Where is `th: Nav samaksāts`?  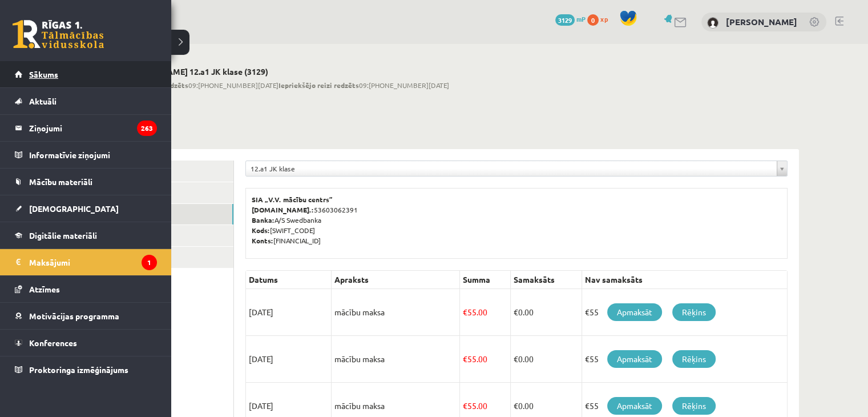
th: Nav samaksāts is located at coordinates (684, 280).